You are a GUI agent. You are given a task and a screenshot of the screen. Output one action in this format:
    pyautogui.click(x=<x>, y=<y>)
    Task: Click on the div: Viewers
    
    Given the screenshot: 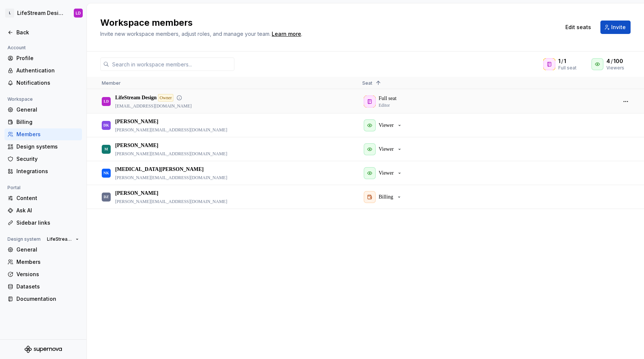 What is the action you would take?
    pyautogui.click(x=618, y=68)
    